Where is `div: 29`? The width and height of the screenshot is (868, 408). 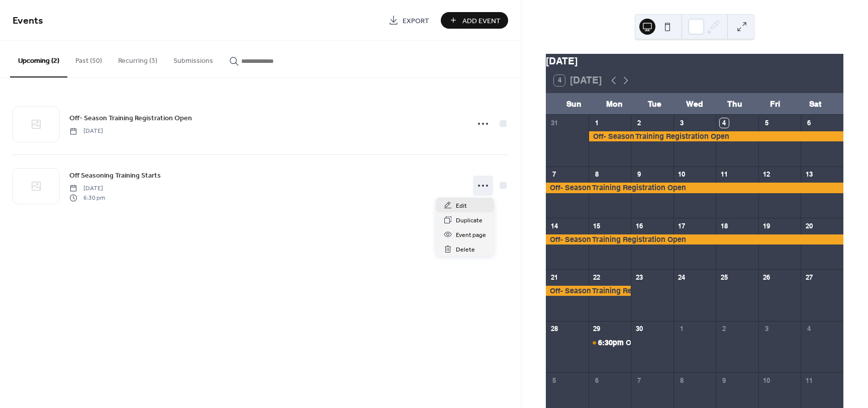
div: 29 is located at coordinates (597, 329).